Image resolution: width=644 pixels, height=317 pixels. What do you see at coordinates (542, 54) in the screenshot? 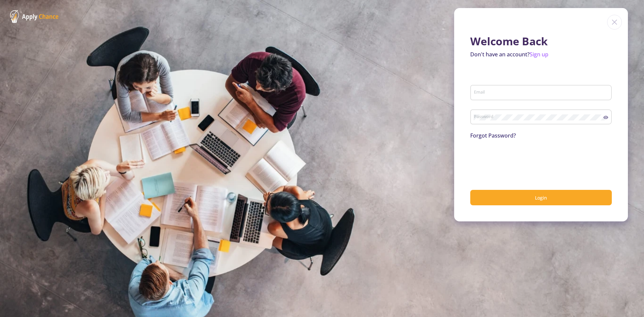
I see `p: Don't have an account?` at bounding box center [542, 54].